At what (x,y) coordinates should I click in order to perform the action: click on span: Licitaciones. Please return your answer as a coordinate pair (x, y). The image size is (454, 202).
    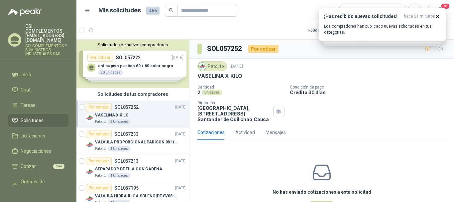
    Looking at the image, I should click on (33, 136).